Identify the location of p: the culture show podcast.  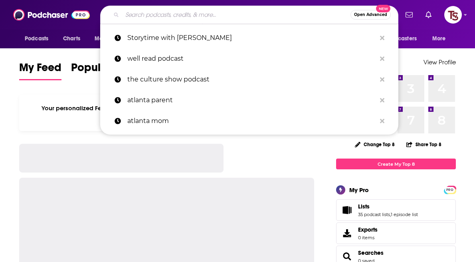
(252, 79).